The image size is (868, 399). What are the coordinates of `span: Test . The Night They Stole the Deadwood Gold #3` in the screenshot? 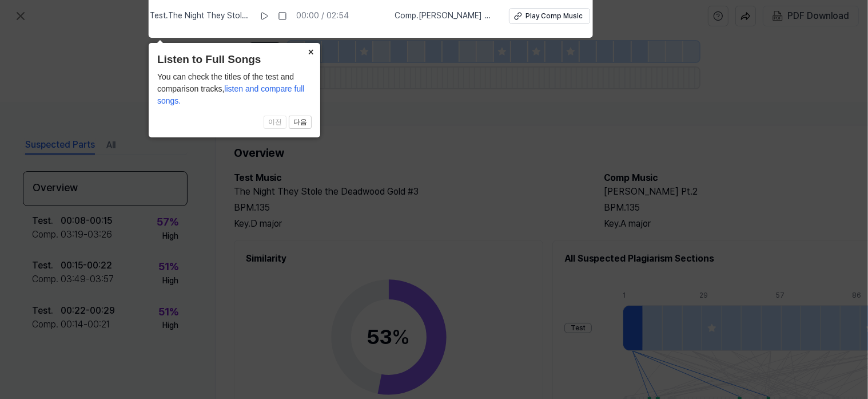 It's located at (200, 16).